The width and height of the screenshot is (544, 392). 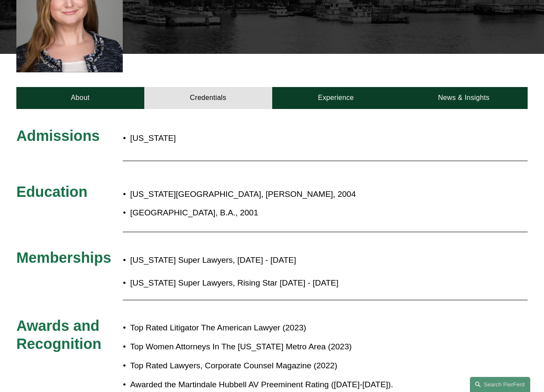 I want to click on span: Memberships, so click(x=64, y=257).